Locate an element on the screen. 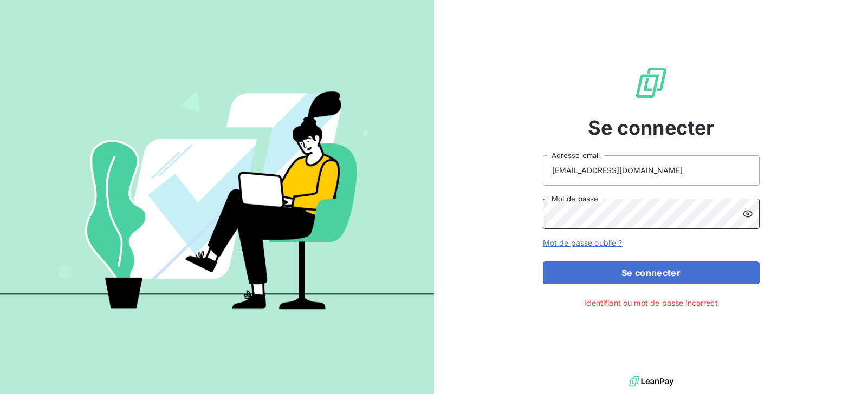 This screenshot has width=868, height=394. img: Logo LeanPay is located at coordinates (651, 83).